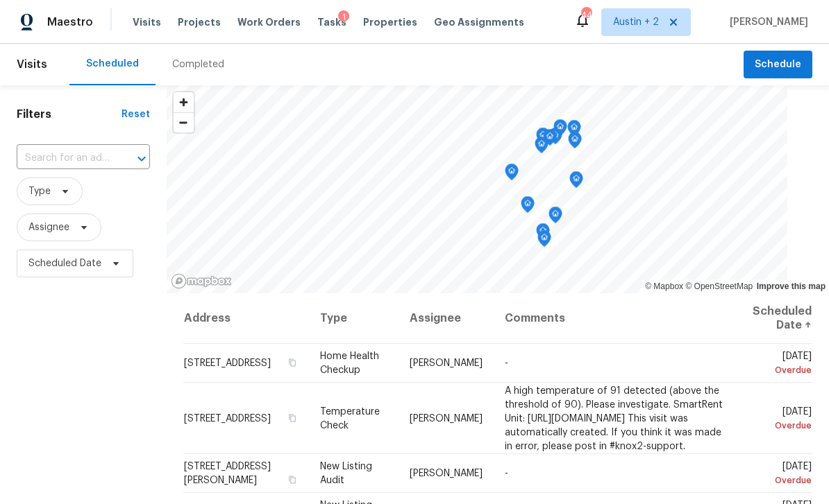 The width and height of the screenshot is (829, 504). What do you see at coordinates (49, 228) in the screenshot?
I see `span: Assignee` at bounding box center [49, 228].